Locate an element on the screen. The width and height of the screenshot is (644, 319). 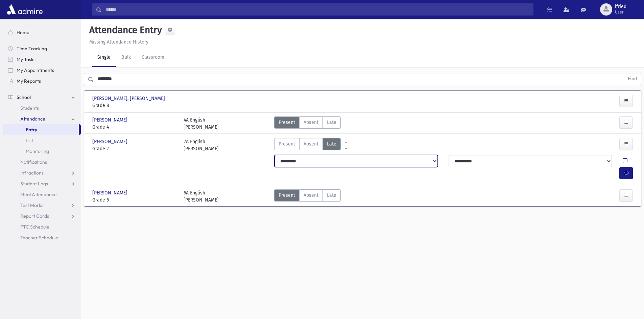
a: My Appointments is located at coordinates (42, 70).